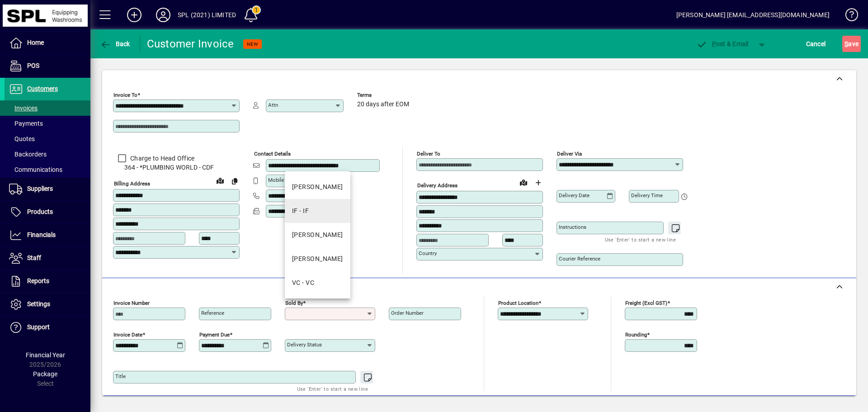 This screenshot has width=868, height=412. Describe the element at coordinates (26, 124) in the screenshot. I see `span: Payments` at that location.